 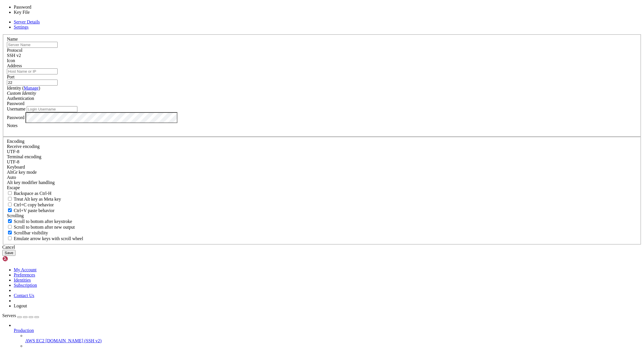 I want to click on a: Preferences, so click(x=24, y=275).